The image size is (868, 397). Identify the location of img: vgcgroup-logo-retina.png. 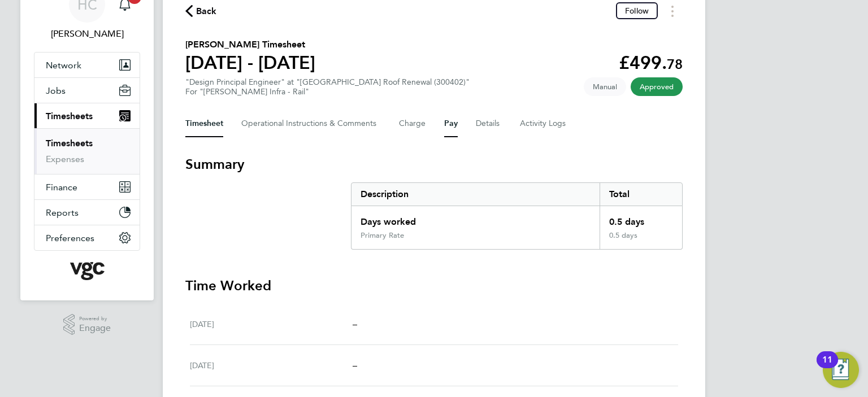
(87, 271).